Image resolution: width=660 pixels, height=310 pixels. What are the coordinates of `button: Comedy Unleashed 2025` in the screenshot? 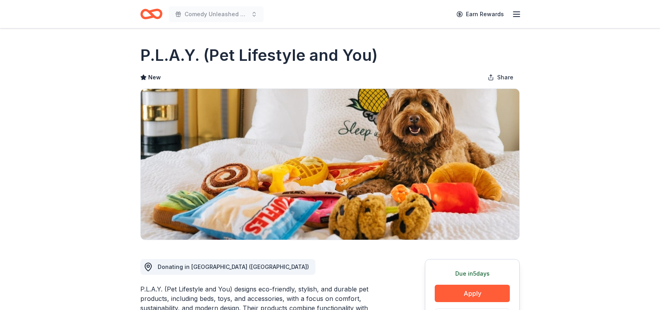 It's located at (216, 14).